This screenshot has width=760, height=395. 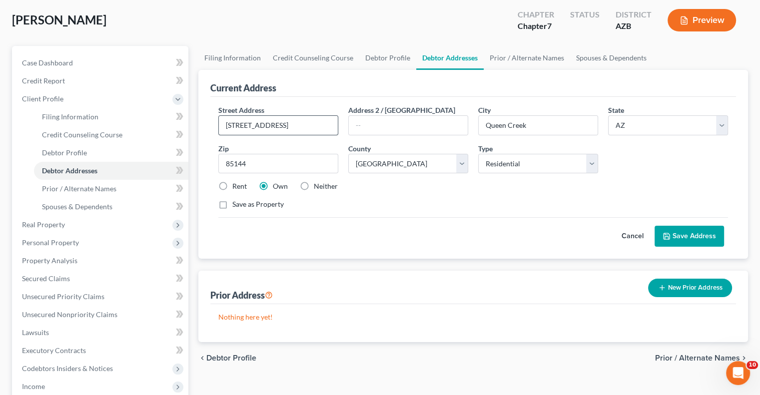 What do you see at coordinates (473, 317) in the screenshot?
I see `p: Nothing here yet!` at bounding box center [473, 317].